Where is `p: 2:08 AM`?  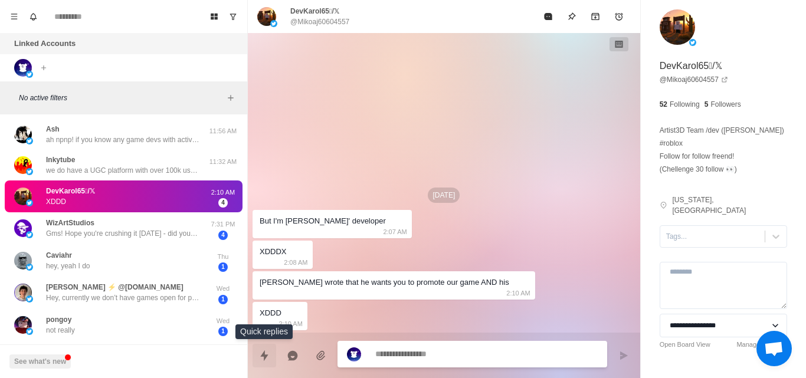 p: 2:08 AM is located at coordinates (296, 263).